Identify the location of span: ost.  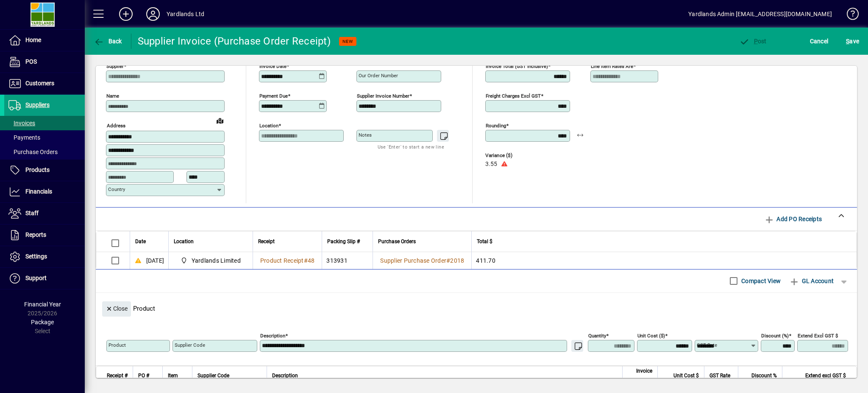
(753, 41).